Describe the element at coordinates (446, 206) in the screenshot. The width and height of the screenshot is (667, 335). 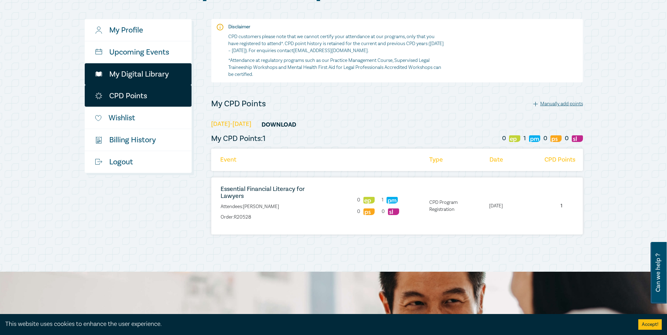
I see `li: CPD Program Registration` at that location.